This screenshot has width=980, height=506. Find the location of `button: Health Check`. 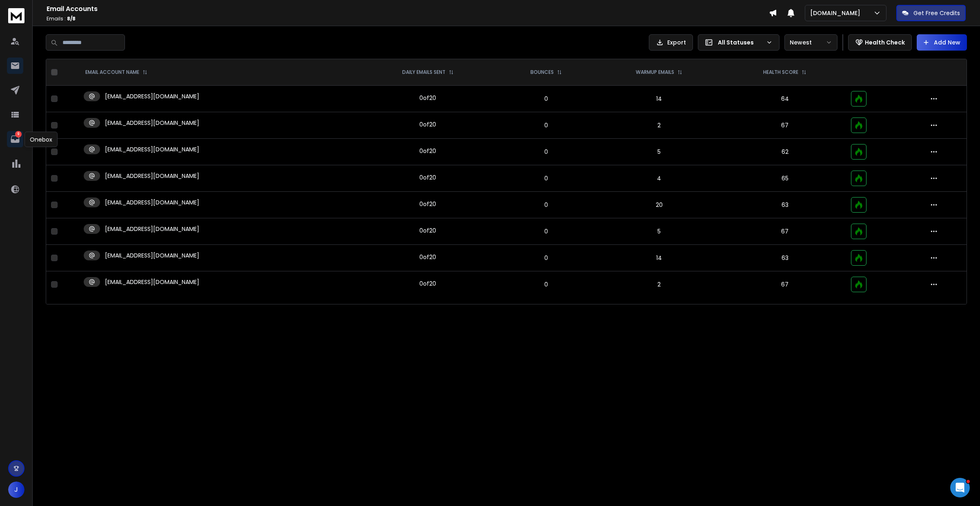

button: Health Check is located at coordinates (880, 43).